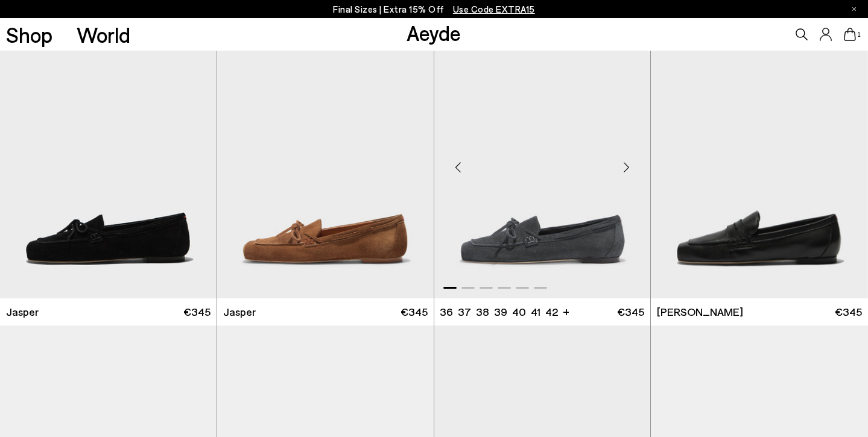 Image resolution: width=868 pixels, height=437 pixels. I want to click on a: Jasper €345, so click(326, 312).